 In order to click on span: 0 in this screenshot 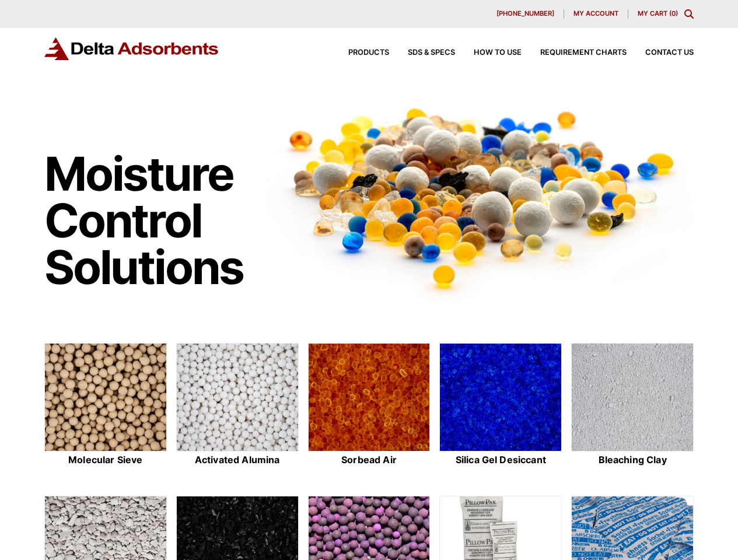, I will do `click(673, 13)`.